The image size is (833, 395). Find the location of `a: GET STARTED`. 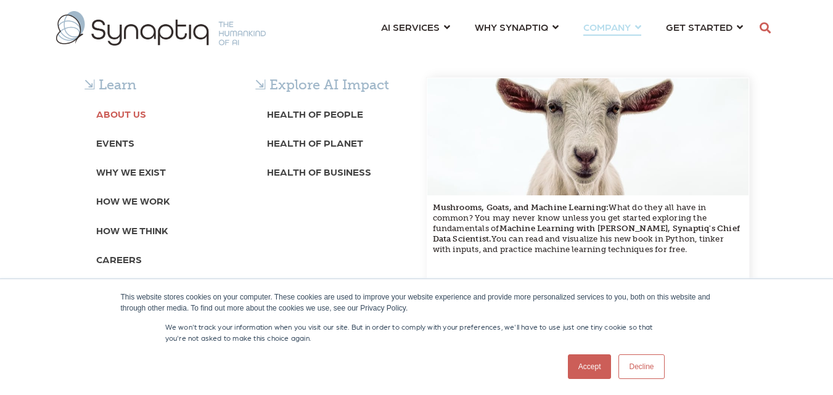

a: GET STARTED is located at coordinates (704, 27).